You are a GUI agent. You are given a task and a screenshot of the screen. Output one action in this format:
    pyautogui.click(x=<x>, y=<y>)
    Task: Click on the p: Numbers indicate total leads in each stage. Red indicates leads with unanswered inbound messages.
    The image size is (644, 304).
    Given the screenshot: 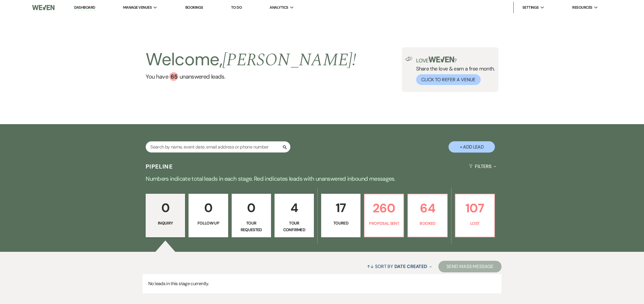 What is the action you would take?
    pyautogui.click(x=322, y=179)
    